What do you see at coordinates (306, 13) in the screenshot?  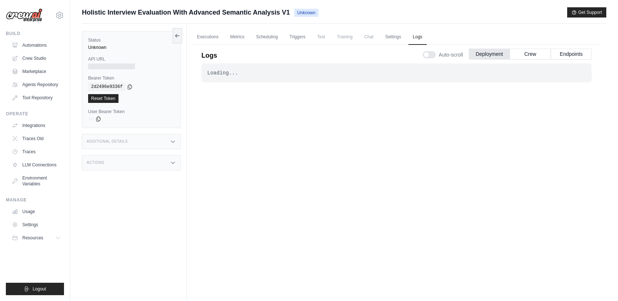 I see `span: Unknown` at bounding box center [306, 13].